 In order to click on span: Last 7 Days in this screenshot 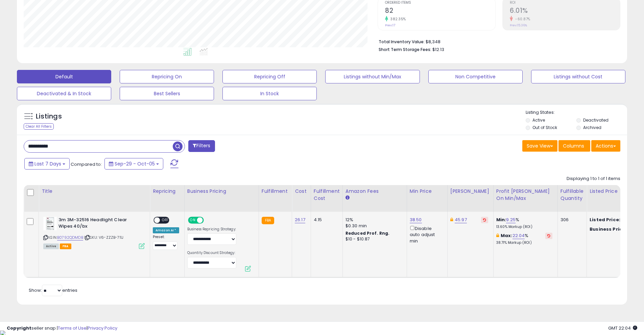, I will do `click(47, 163)`.